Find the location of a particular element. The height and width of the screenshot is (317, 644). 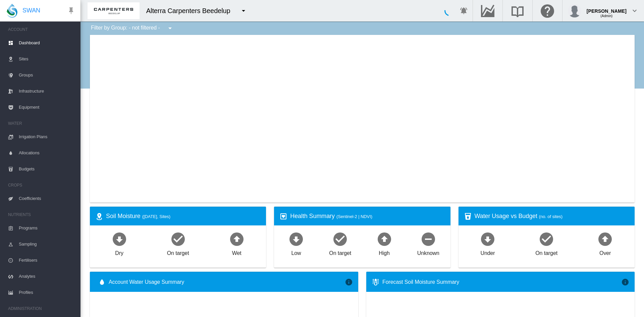

md-icon: Go to the Data Hub is located at coordinates (488, 11).